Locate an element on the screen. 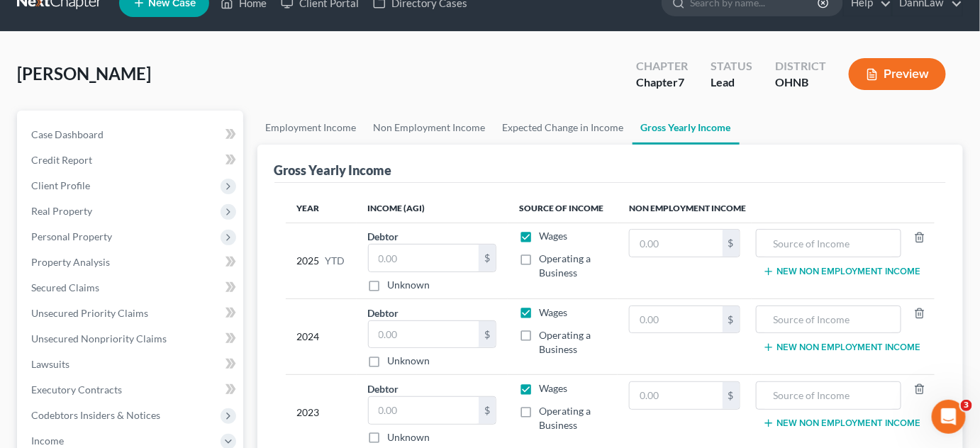  span: Income is located at coordinates (47, 440).